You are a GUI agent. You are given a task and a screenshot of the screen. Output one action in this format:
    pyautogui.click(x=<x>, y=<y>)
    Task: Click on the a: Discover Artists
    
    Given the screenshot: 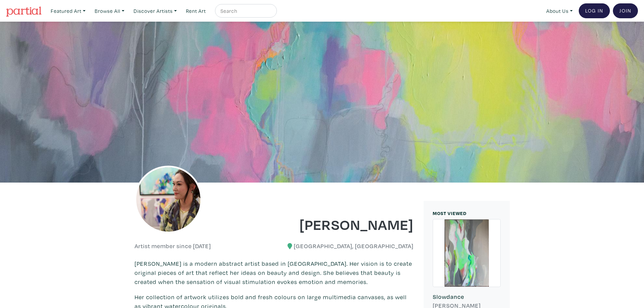 What is the action you would take?
    pyautogui.click(x=156, y=10)
    